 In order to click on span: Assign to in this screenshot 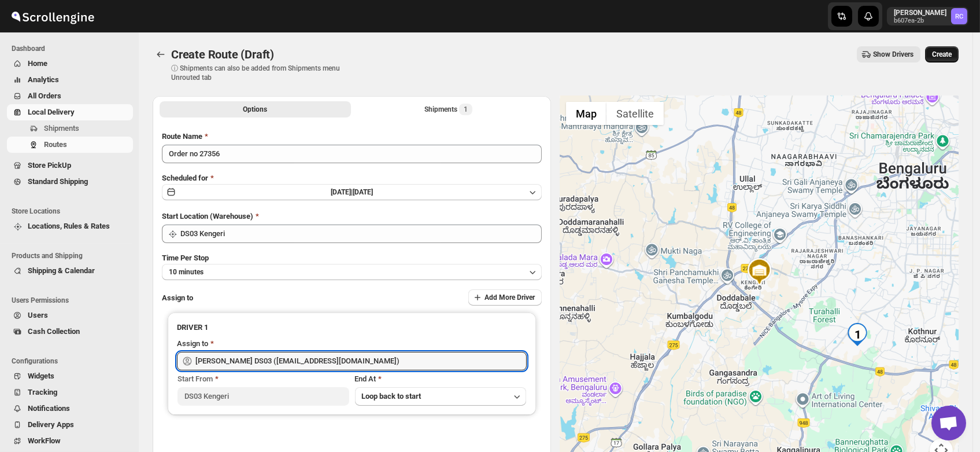, I will do `click(178, 298)`.